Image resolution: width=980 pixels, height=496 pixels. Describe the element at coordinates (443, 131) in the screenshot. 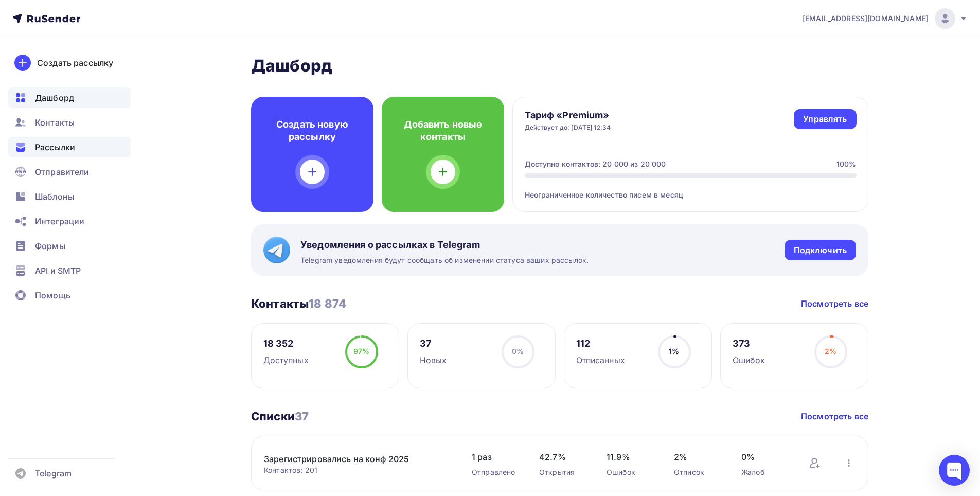

I see `h4: Добавить новые контакты` at that location.